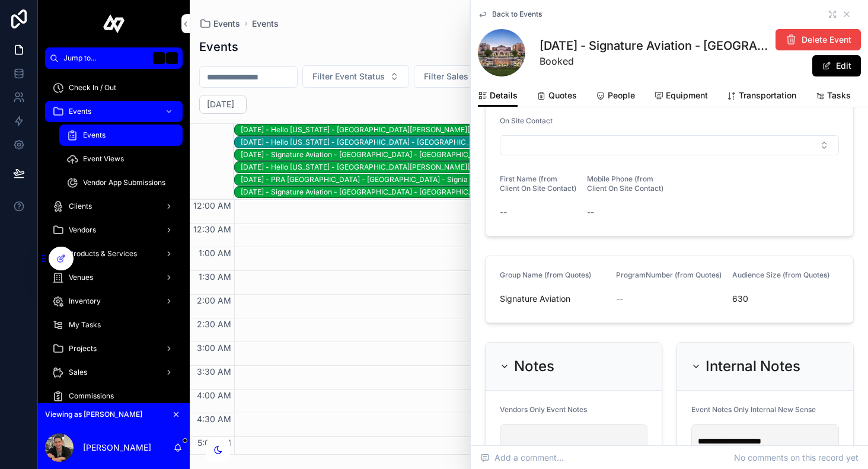 The width and height of the screenshot is (868, 469). Describe the element at coordinates (460, 76) in the screenshot. I see `span: Filter Sales Status` at that location.